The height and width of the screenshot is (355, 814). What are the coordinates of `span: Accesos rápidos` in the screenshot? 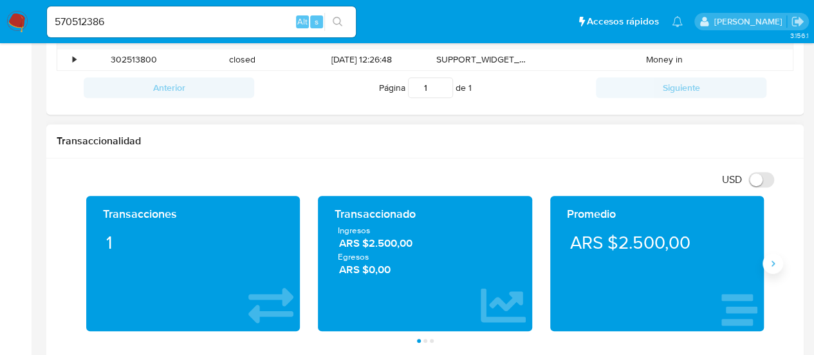 It's located at (623, 21).